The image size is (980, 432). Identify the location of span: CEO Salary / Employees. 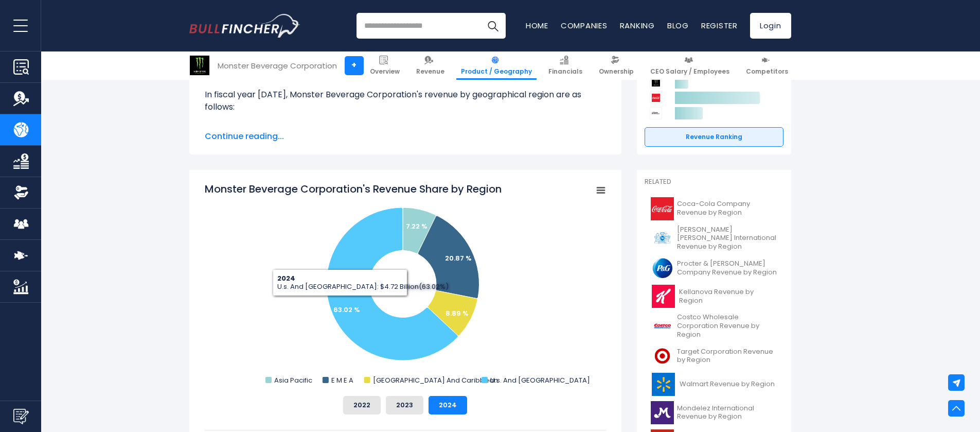
(690, 72).